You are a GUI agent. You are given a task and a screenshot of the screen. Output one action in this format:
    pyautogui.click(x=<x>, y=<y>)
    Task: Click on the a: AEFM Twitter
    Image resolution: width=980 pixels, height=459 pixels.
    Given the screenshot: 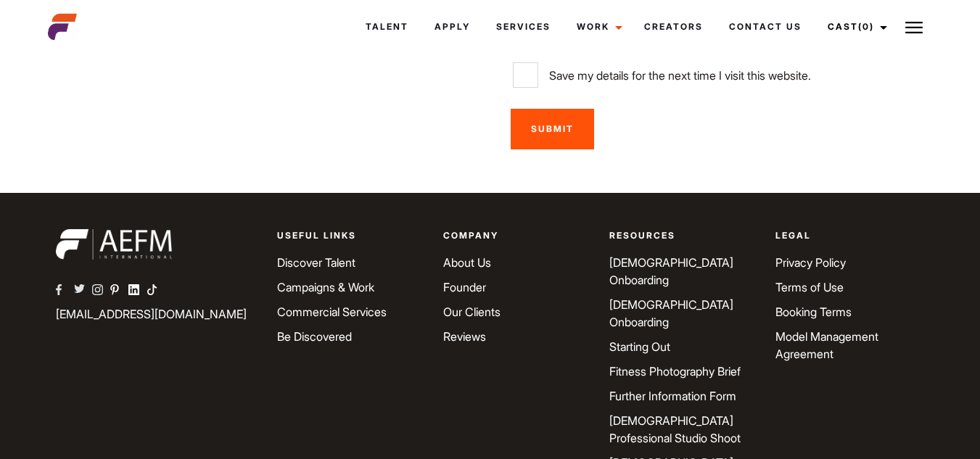 What is the action you would take?
    pyautogui.click(x=82, y=290)
    